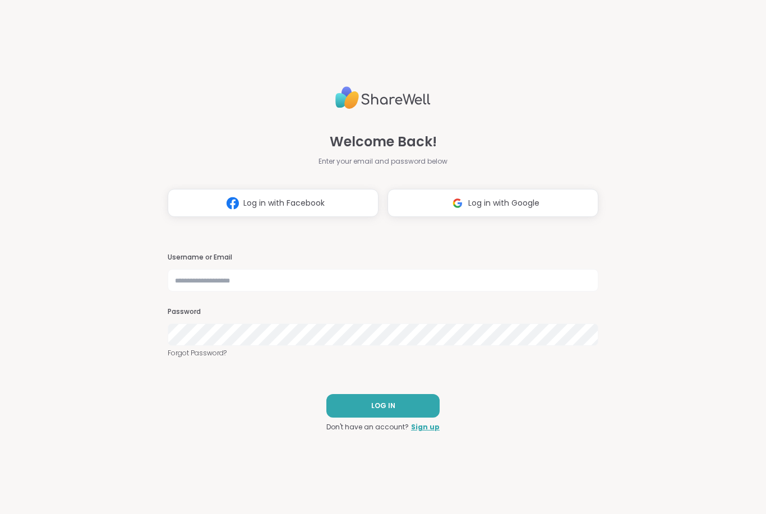 This screenshot has width=766, height=514. What do you see at coordinates (493, 203) in the screenshot?
I see `button: Log in with Google` at bounding box center [493, 203].